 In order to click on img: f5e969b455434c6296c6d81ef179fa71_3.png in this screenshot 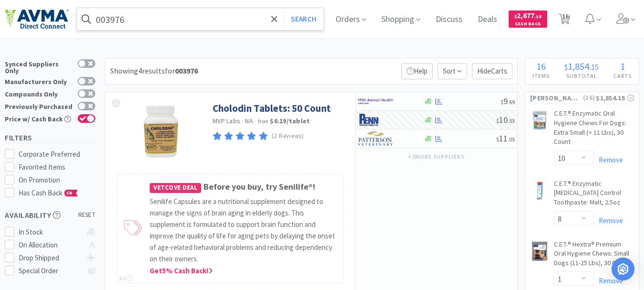, I will do `click(376, 138)`.